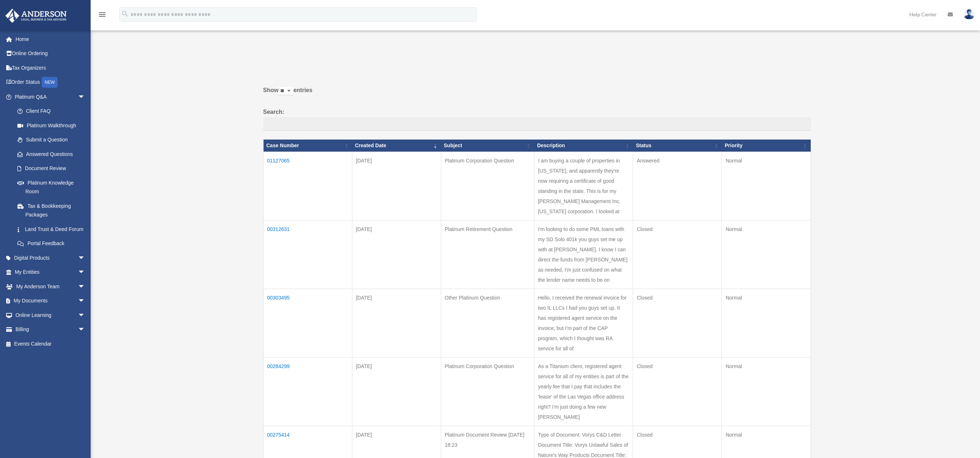 The height and width of the screenshot is (458, 980). What do you see at coordinates (307, 146) in the screenshot?
I see `th: Case Number: activate to sort column ascending` at bounding box center [307, 146].